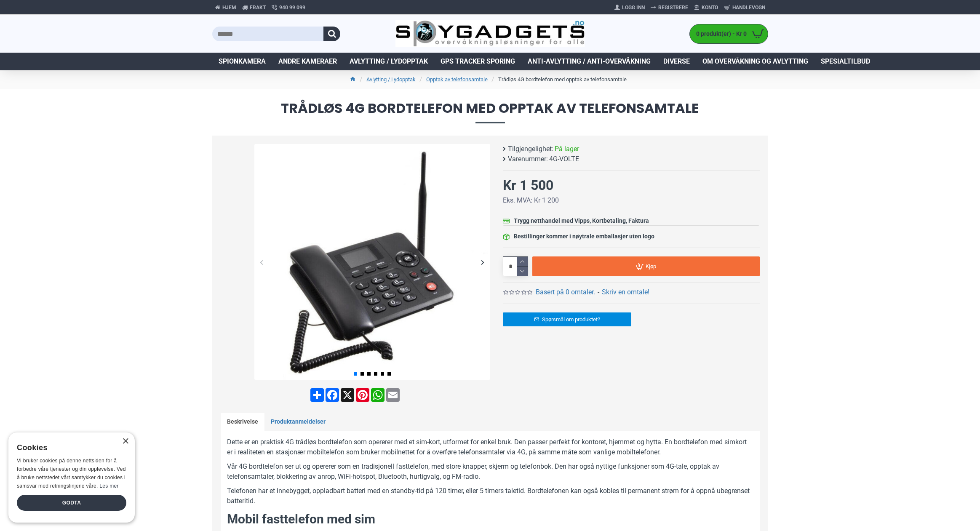 The height and width of the screenshot is (531, 980). What do you see at coordinates (382, 374) in the screenshot?
I see `span: Go to slide 5` at bounding box center [382, 374].